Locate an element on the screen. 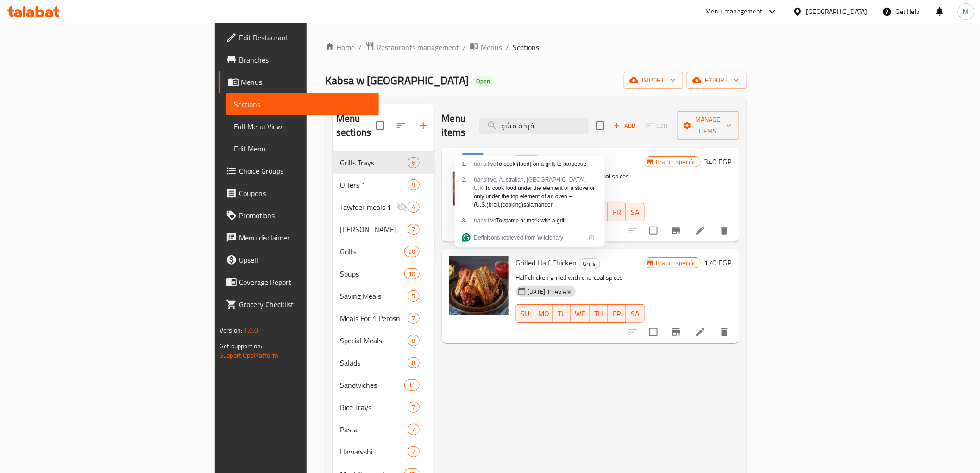 This screenshot has width=980, height=473. span: M is located at coordinates (966, 11).